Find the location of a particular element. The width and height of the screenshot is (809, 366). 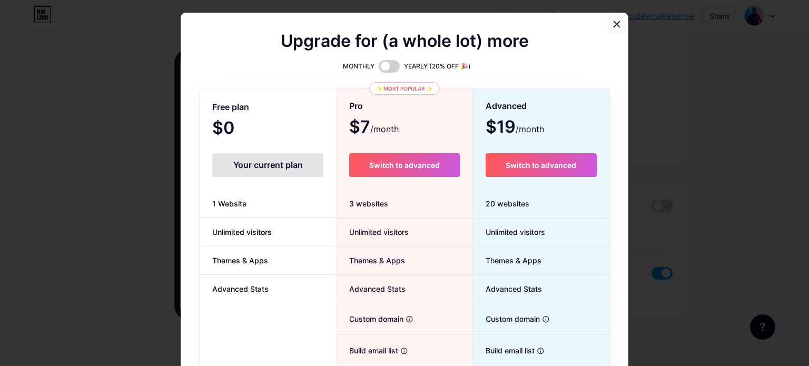

span: Advanced is located at coordinates (506, 106).